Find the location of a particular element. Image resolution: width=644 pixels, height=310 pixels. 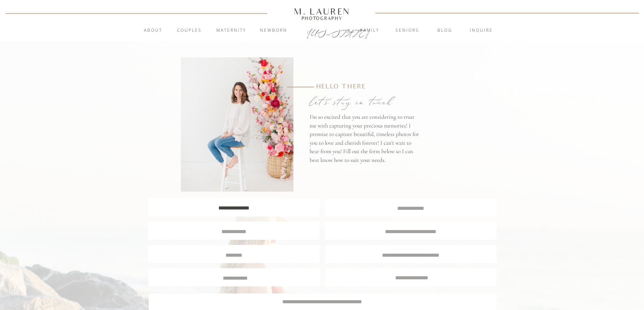

div: Photography is located at coordinates (322, 18).